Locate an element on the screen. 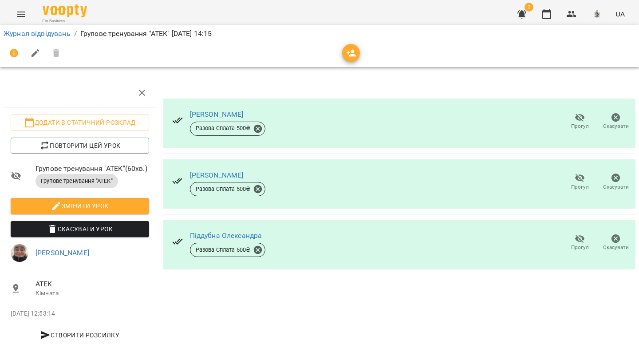  span: Змінити урок is located at coordinates (80, 206).